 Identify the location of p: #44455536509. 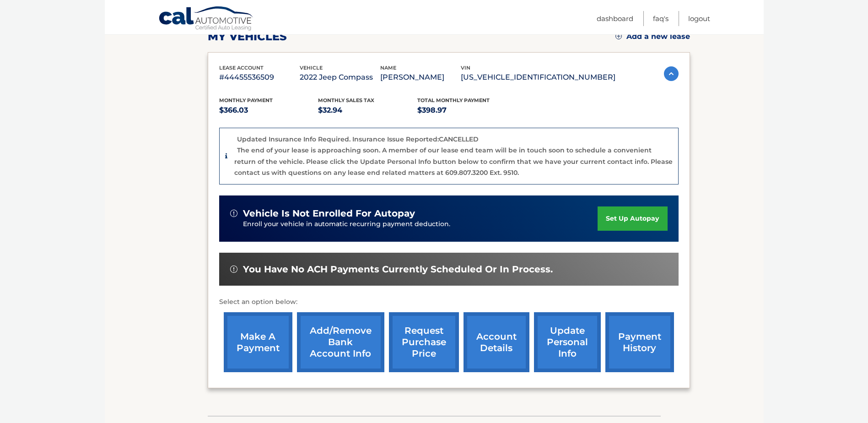
(260, 77).